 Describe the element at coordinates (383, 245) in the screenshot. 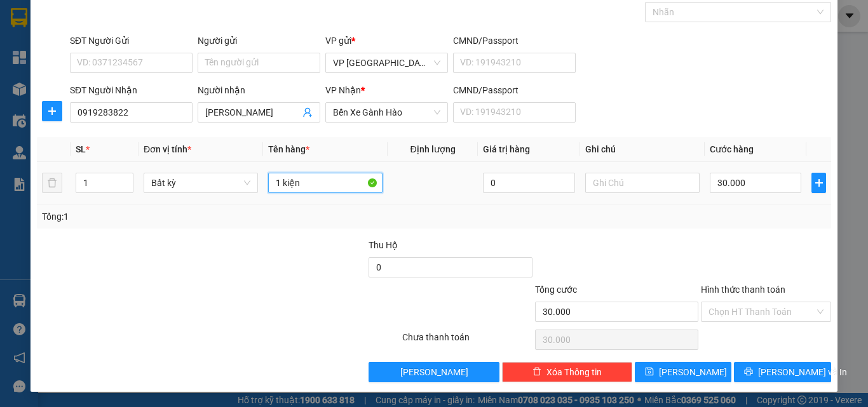

I see `span: Thu Hộ` at that location.